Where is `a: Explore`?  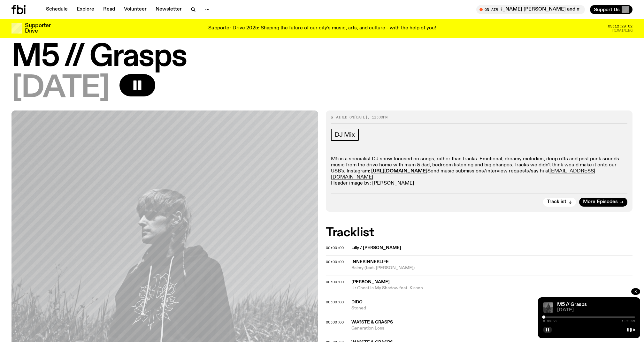 a: Explore is located at coordinates (86, 9).